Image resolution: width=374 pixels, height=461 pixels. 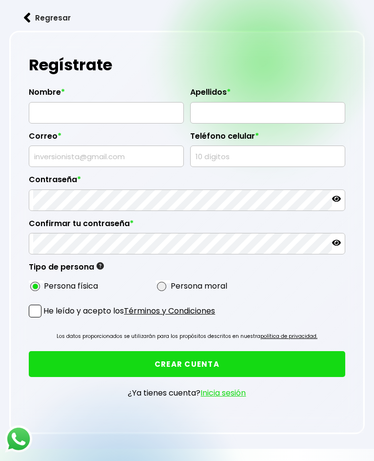 What do you see at coordinates (106, 139) in the screenshot?
I see `label: Correo` at bounding box center [106, 139].